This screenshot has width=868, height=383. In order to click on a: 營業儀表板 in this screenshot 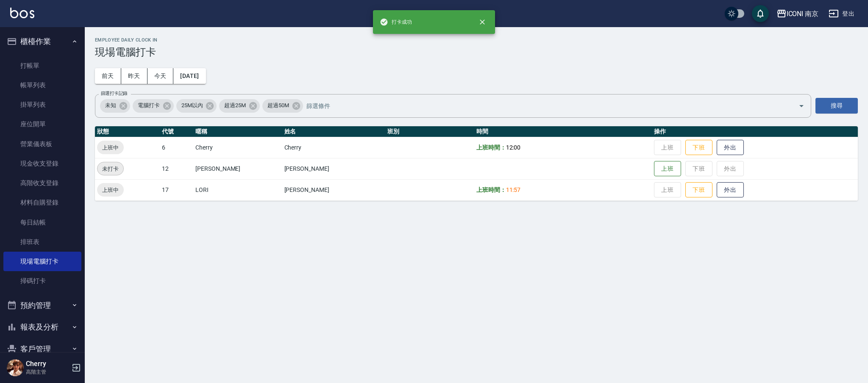, I will do `click(42, 144)`.